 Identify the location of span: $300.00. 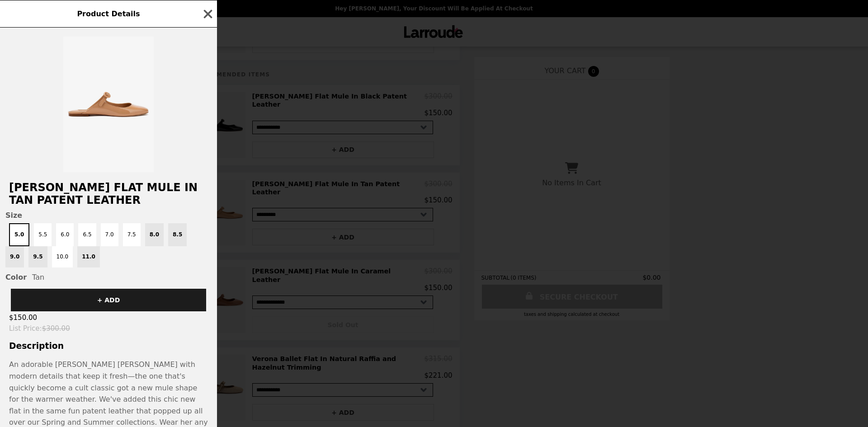
(56, 329).